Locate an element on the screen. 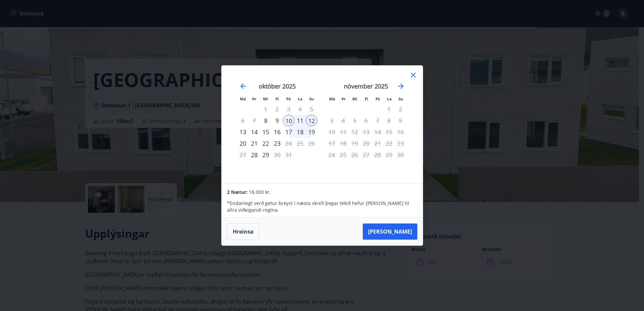 This screenshot has height=311, width=644. div: Move backward to switch to the previous month. is located at coordinates (243, 86).